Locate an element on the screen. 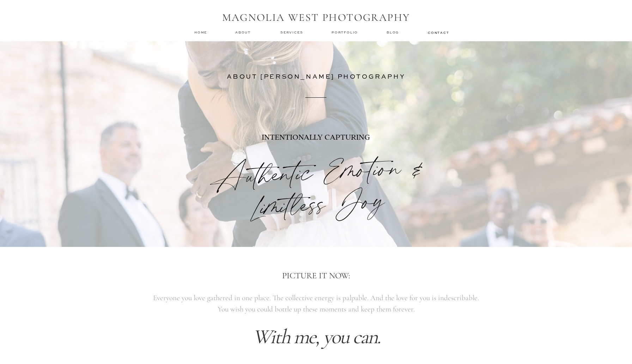 Image resolution: width=632 pixels, height=364 pixels. p: PICTURE IT NOW: is located at coordinates (316, 276).